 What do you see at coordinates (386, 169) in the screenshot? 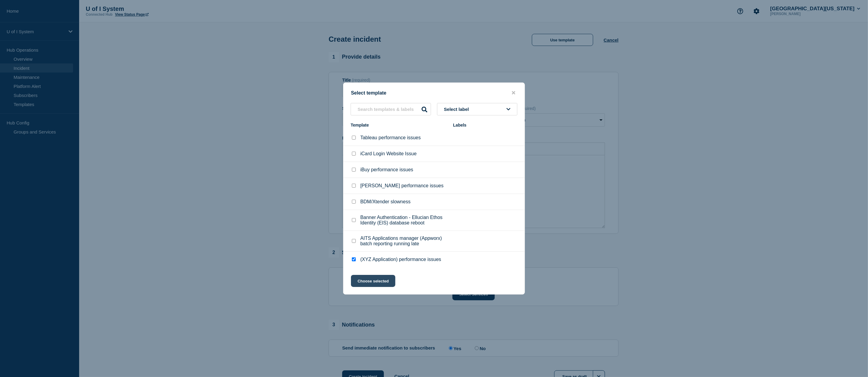
I see `p: iBuy performance issues` at bounding box center [386, 169].